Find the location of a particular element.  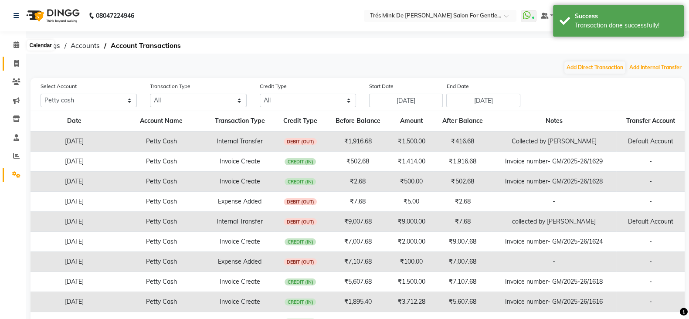

th: Transaction Type is located at coordinates (240, 121).